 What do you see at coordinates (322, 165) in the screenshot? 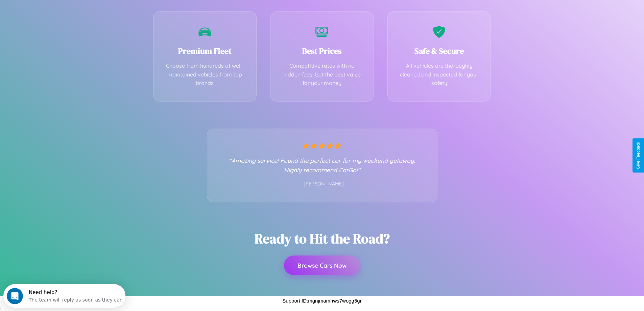
I see `p: "Amazing service! Found the perfect car for my weekend getaway. Highly recommend CarGo!"` at bounding box center [322, 165].